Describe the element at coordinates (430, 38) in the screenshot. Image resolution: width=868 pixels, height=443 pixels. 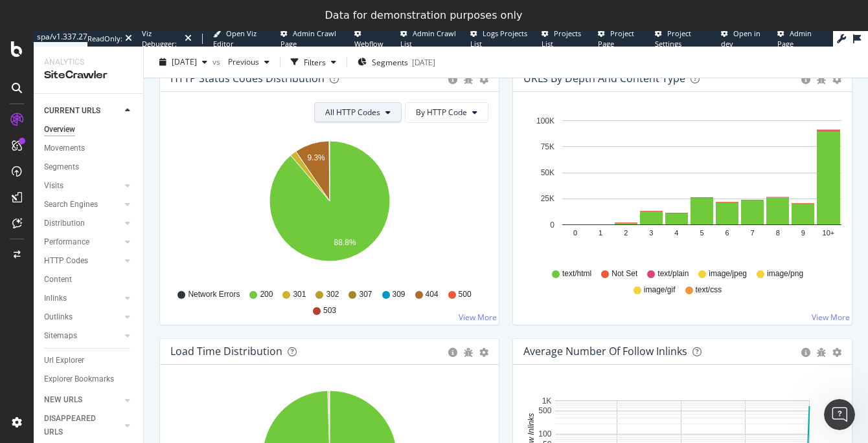
I see `a: Admin Crawl List` at that location.